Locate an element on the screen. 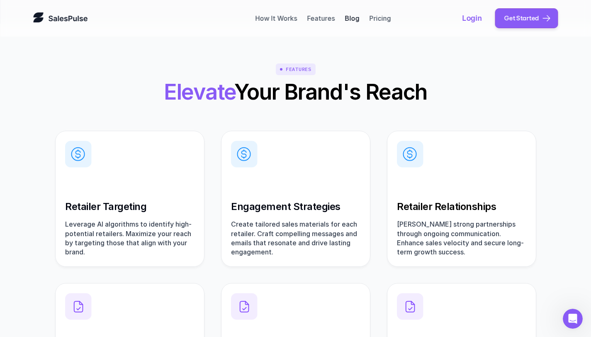  a: Pricing is located at coordinates (380, 18).